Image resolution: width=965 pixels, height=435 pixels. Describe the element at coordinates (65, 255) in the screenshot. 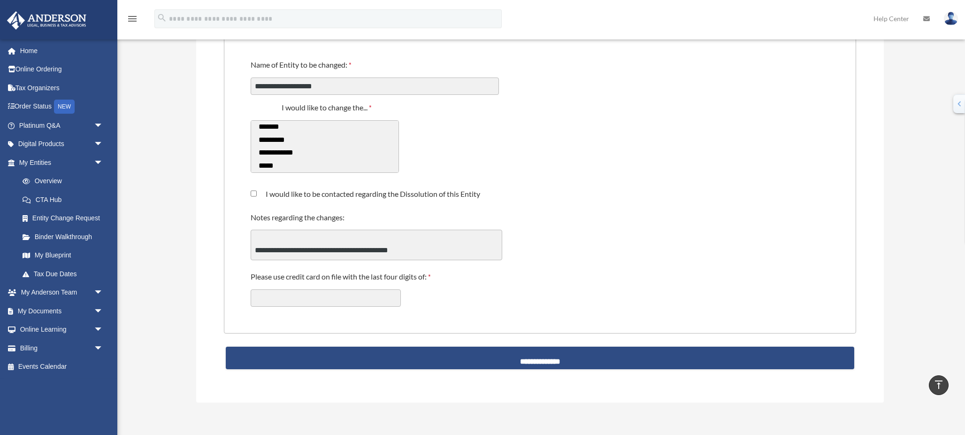

I see `a: My Blueprint` at that location.